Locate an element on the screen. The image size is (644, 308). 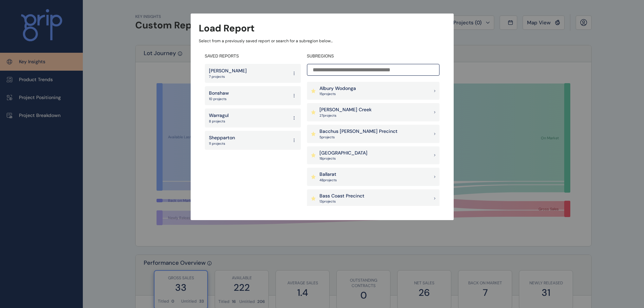
p: Warragul is located at coordinates (219, 116).